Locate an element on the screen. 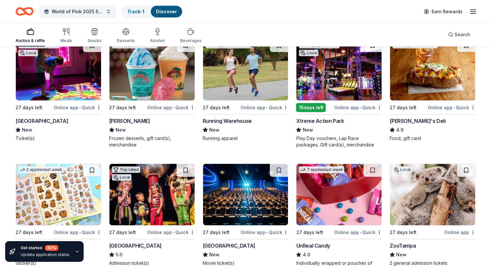 The width and height of the screenshot is (491, 267). div: Meals is located at coordinates (66, 41).